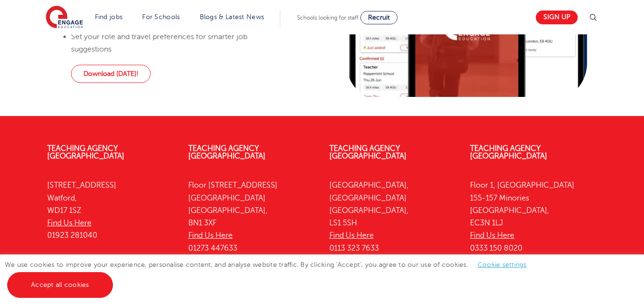  What do you see at coordinates (502, 265) in the screenshot?
I see `a: Cookie settings` at bounding box center [502, 265].